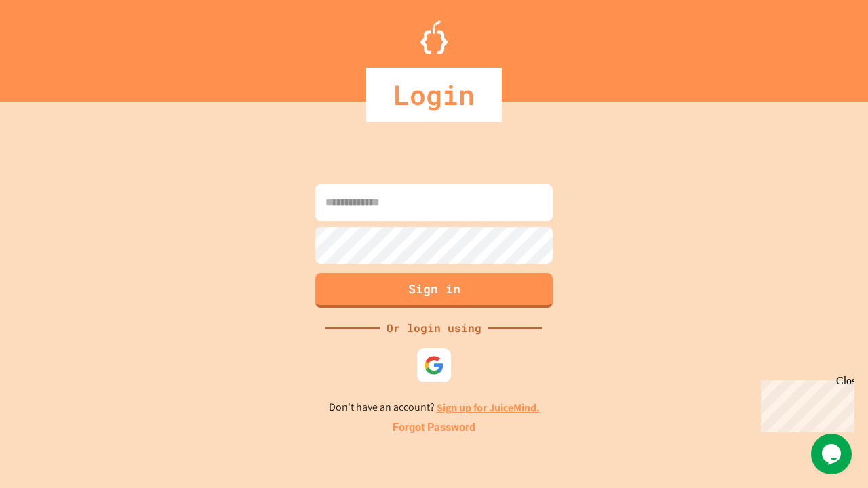 Image resolution: width=868 pixels, height=488 pixels. I want to click on img: google-icon.svg, so click(434, 366).